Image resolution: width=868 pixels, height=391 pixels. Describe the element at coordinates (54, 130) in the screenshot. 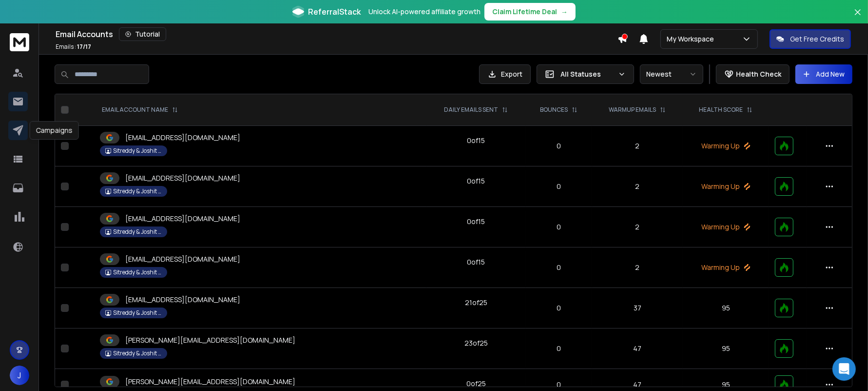

I see `div: Campaigns` at that location.